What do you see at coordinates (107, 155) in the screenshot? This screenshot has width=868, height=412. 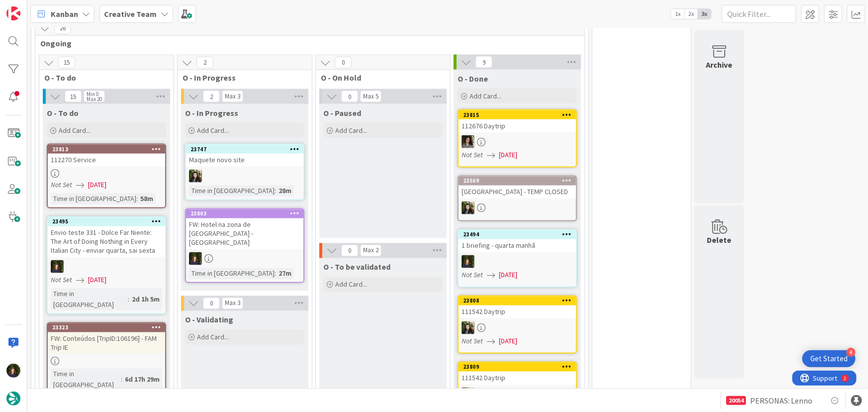 I see `div: 23813112270 Service` at bounding box center [107, 155].